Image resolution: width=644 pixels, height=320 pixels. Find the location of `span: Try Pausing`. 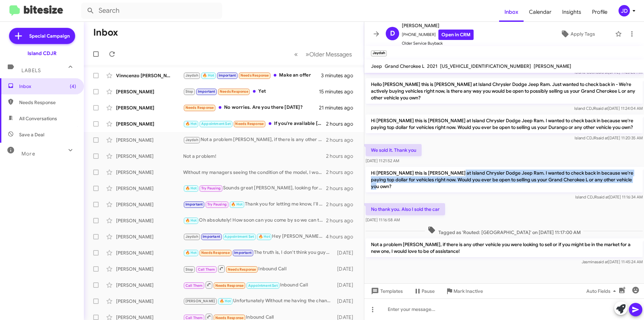

span: Try Pausing is located at coordinates (217, 204).